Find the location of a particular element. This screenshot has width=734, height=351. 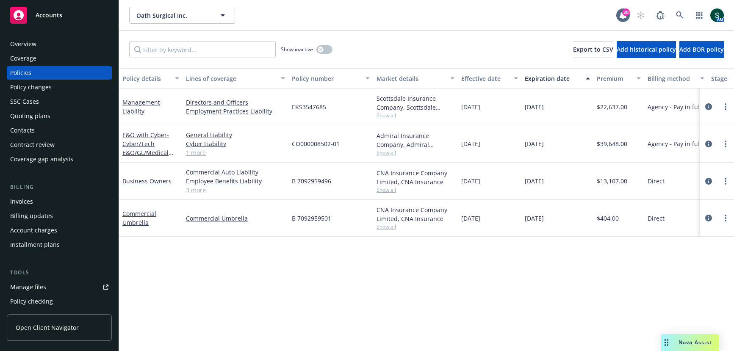

div: Premium is located at coordinates (614, 78).